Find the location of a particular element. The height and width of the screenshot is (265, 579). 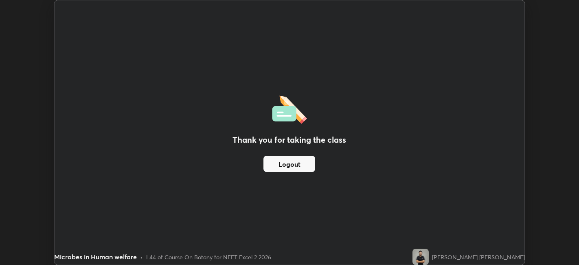

img: 3e079731d6954bf99f87b3e30aff4e14.jpg is located at coordinates (421, 257).